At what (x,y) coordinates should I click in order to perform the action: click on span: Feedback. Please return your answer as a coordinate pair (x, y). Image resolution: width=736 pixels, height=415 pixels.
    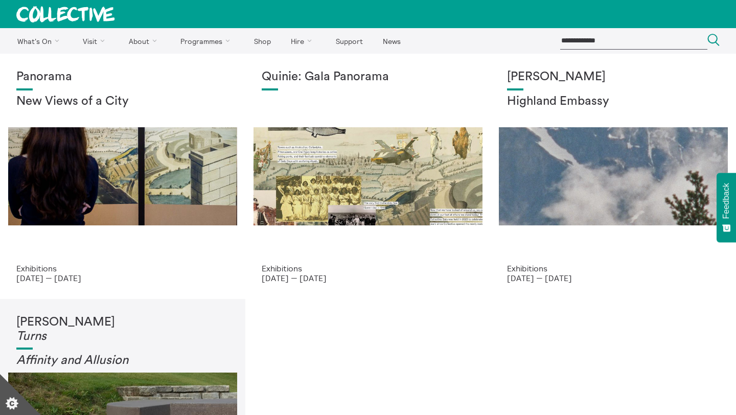
    Looking at the image, I should click on (726, 201).